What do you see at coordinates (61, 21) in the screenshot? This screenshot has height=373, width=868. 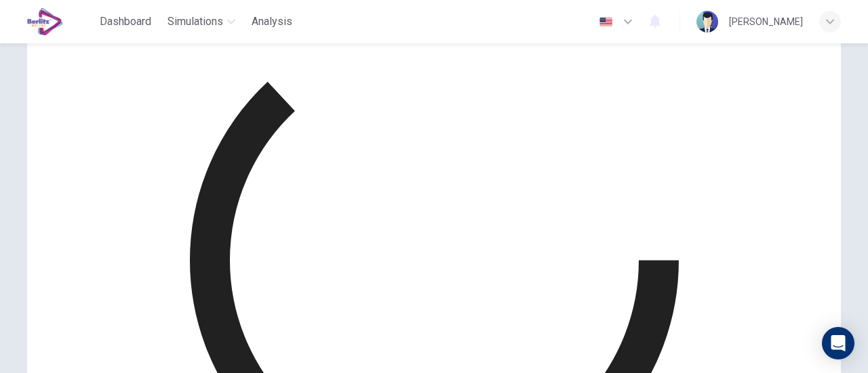 I see `a: EduSynch logo` at bounding box center [61, 21].